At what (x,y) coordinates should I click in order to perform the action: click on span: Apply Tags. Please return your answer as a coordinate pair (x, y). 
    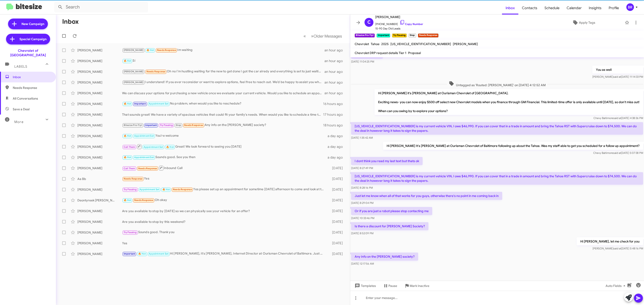
    Looking at the image, I should click on (587, 22).